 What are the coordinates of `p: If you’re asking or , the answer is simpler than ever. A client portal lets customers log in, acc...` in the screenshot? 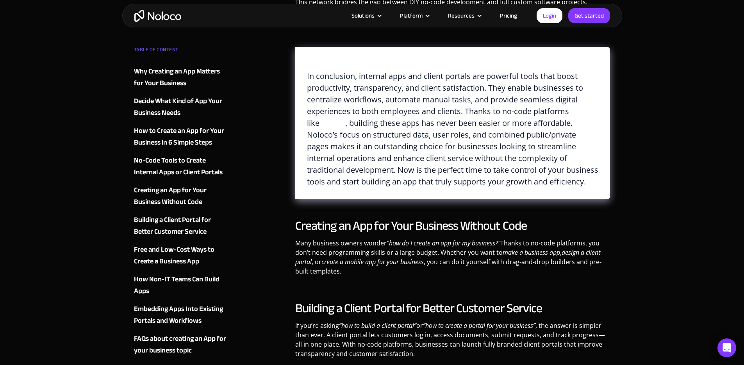 It's located at (453, 342).